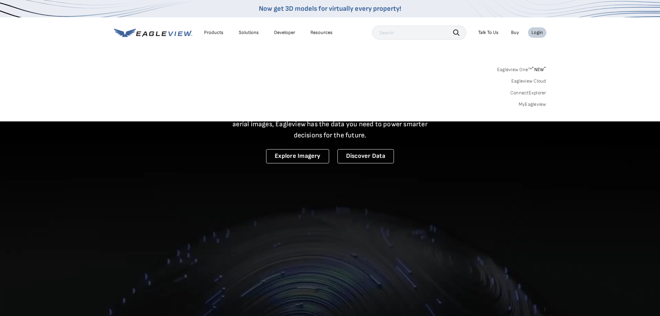 This screenshot has width=660, height=316. Describe the element at coordinates (285, 33) in the screenshot. I see `a: Developer` at that location.